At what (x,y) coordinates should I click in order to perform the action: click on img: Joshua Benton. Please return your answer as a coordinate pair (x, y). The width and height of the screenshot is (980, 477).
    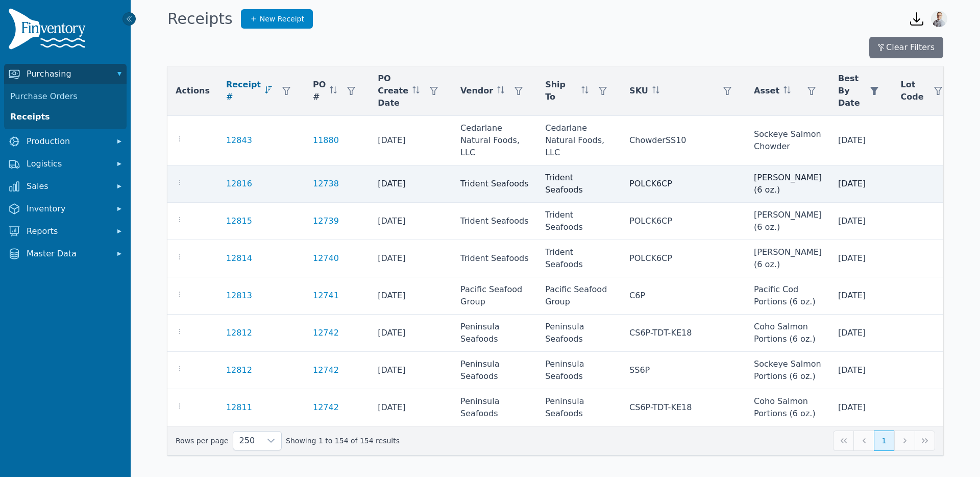
    Looking at the image, I should click on (939, 19).